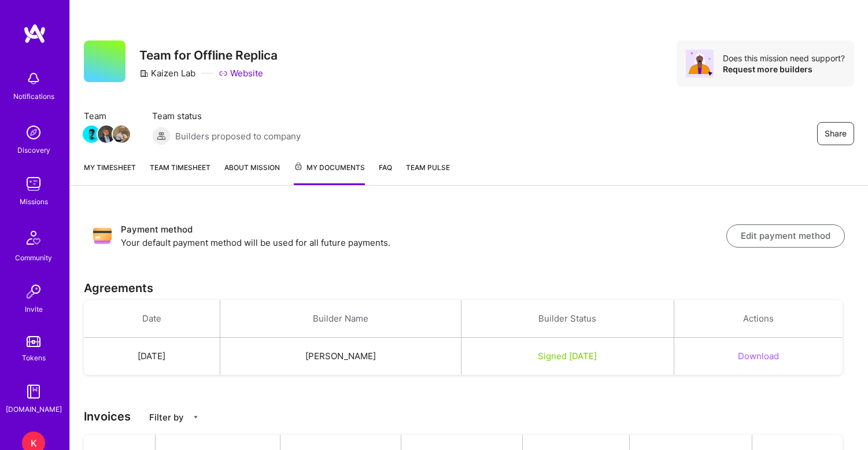 This screenshot has width=868, height=450. What do you see at coordinates (700, 64) in the screenshot?
I see `img: Avatar` at bounding box center [700, 64].